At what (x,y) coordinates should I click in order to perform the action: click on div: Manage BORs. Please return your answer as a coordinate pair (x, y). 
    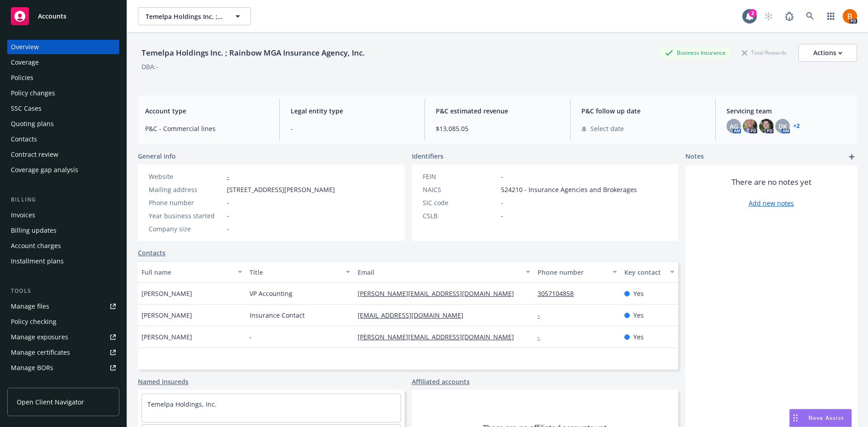
    Looking at the image, I should click on (32, 368).